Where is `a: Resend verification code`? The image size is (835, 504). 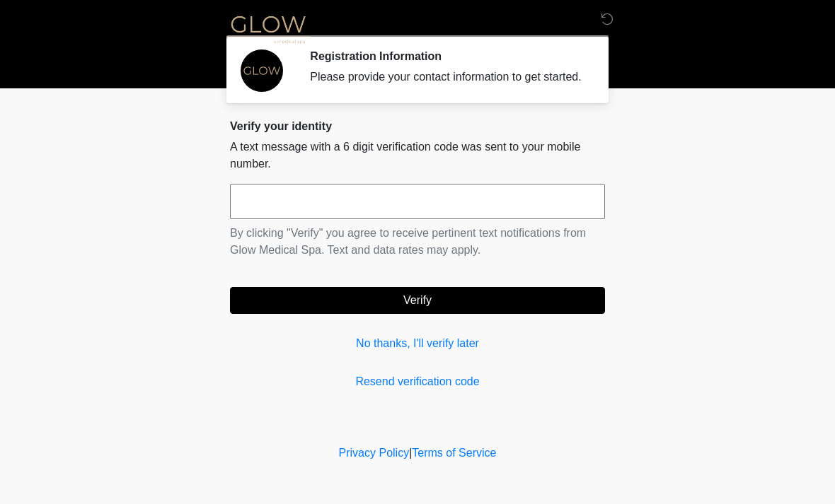 a: Resend verification code is located at coordinates (417, 382).